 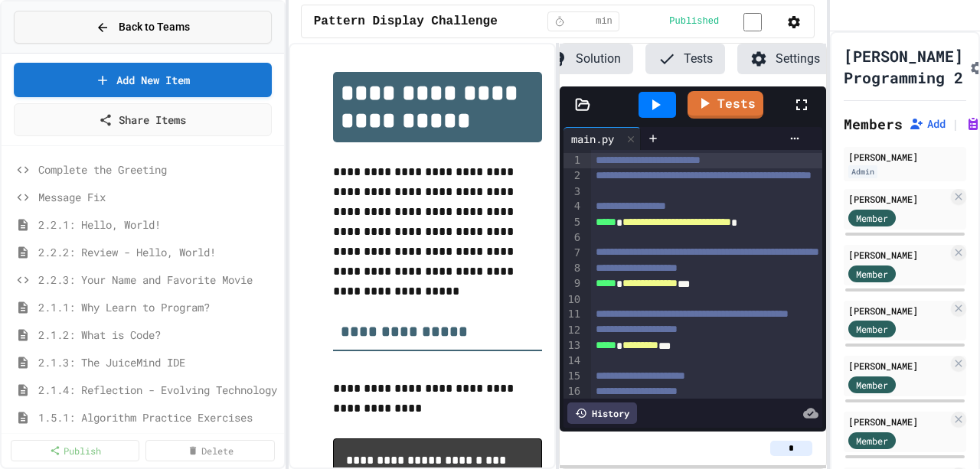 I want to click on span: 2.1.3: The JuiceMind IDE, so click(x=158, y=362).